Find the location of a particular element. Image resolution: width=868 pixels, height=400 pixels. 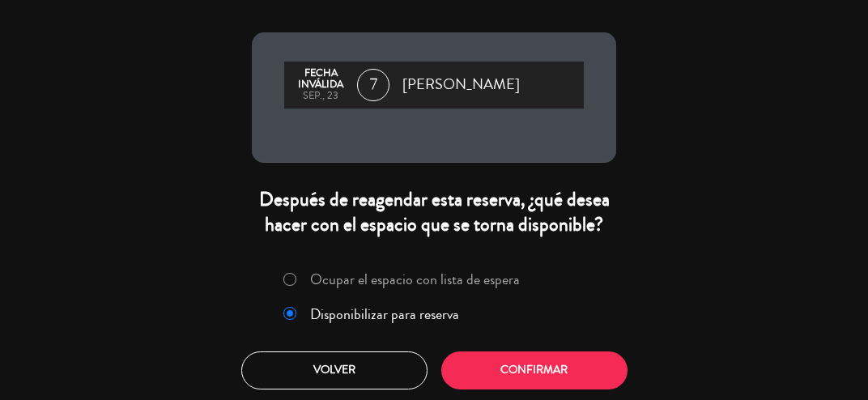

button: Confirmar is located at coordinates (534, 370).